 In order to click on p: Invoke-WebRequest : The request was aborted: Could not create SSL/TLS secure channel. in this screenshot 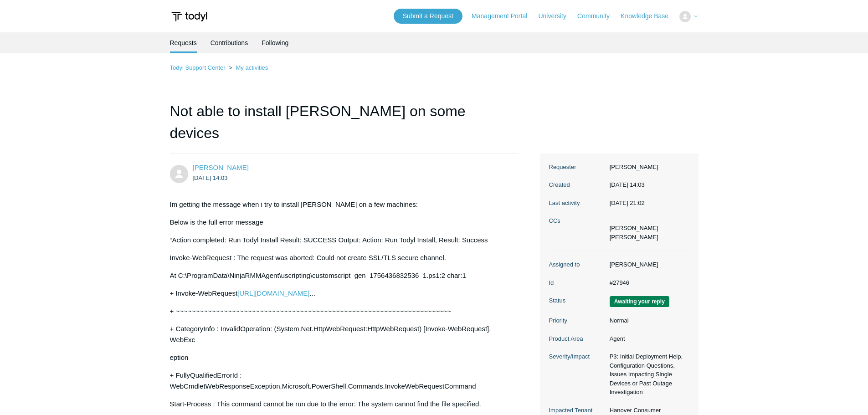, I will do `click(340, 258)`.